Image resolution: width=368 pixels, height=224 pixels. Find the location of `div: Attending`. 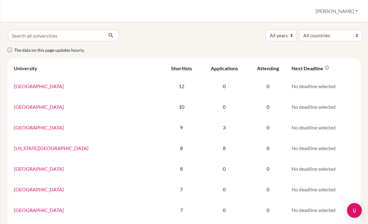

div: Attending is located at coordinates (268, 68).